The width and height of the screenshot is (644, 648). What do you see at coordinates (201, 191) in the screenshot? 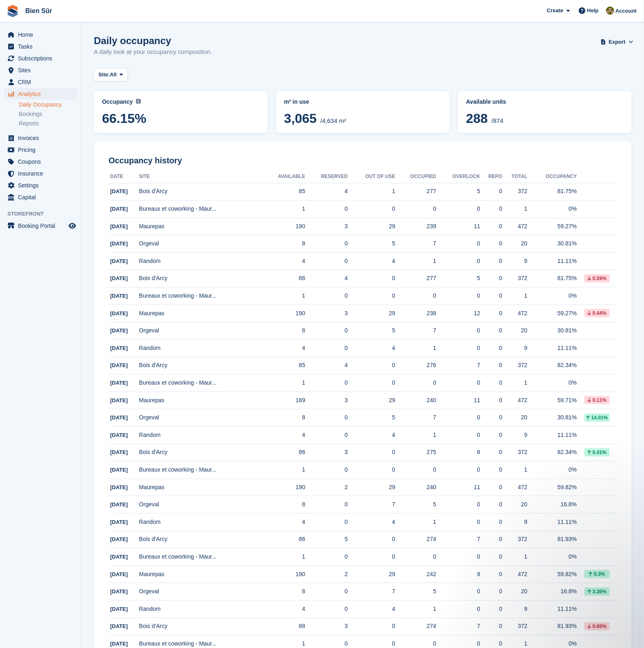
I see `td: Bois d'Arcy` at bounding box center [201, 191].